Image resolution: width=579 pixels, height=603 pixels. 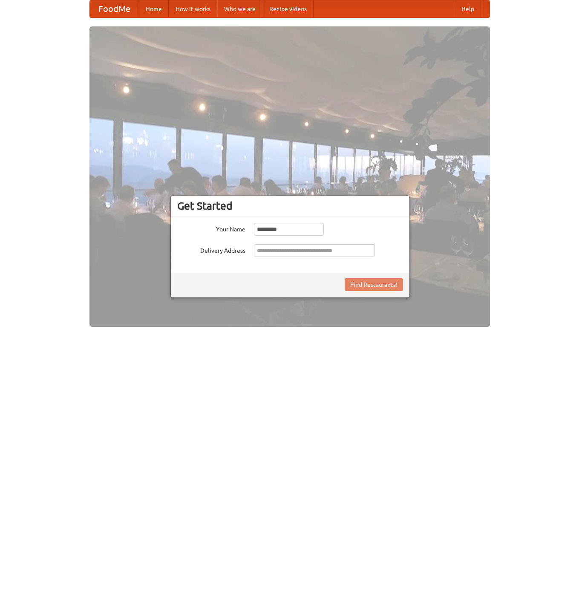 I want to click on button: Find Restaurants!, so click(x=373, y=284).